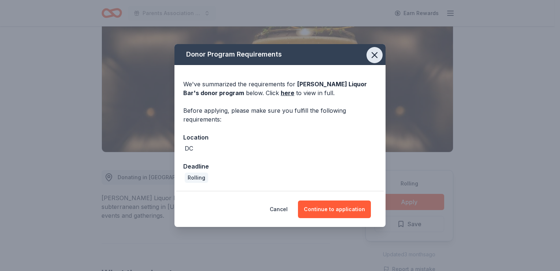 The width and height of the screenshot is (560, 271). What do you see at coordinates (280, 137) in the screenshot?
I see `div: Location` at bounding box center [280, 137].